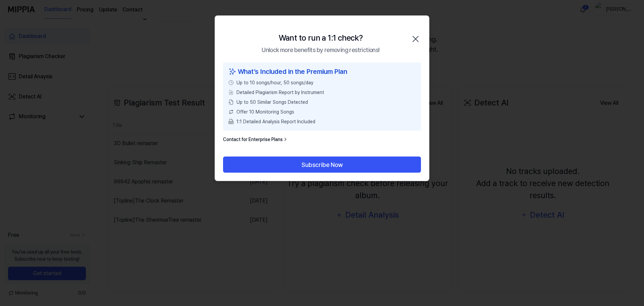 The height and width of the screenshot is (306, 644). Describe the element at coordinates (231, 92) in the screenshot. I see `img: File Select` at that location.